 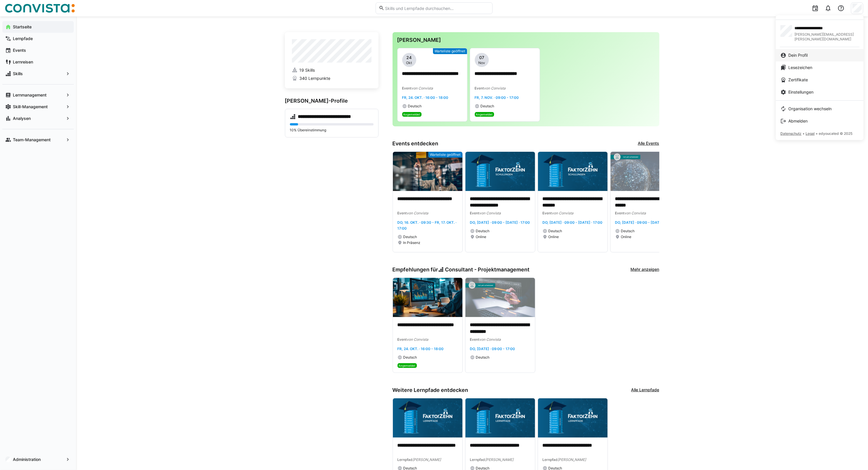 I want to click on span: Abmelden, so click(x=798, y=121).